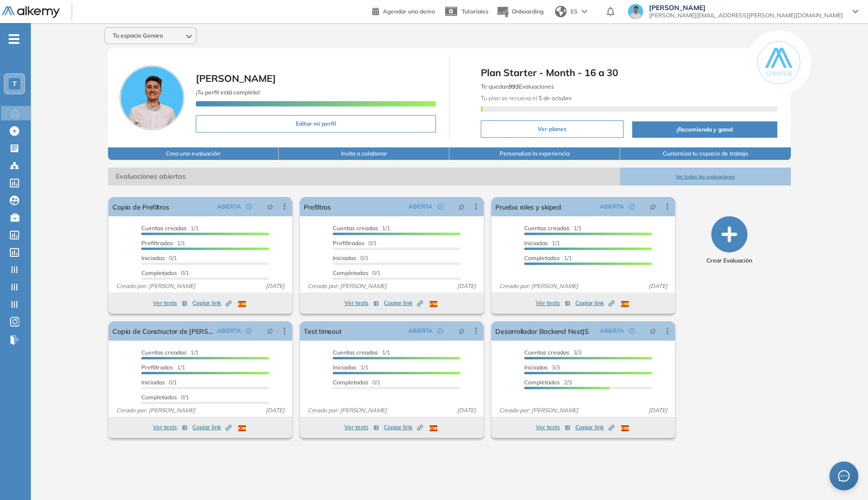  What do you see at coordinates (844, 476) in the screenshot?
I see `span: message` at bounding box center [844, 476].